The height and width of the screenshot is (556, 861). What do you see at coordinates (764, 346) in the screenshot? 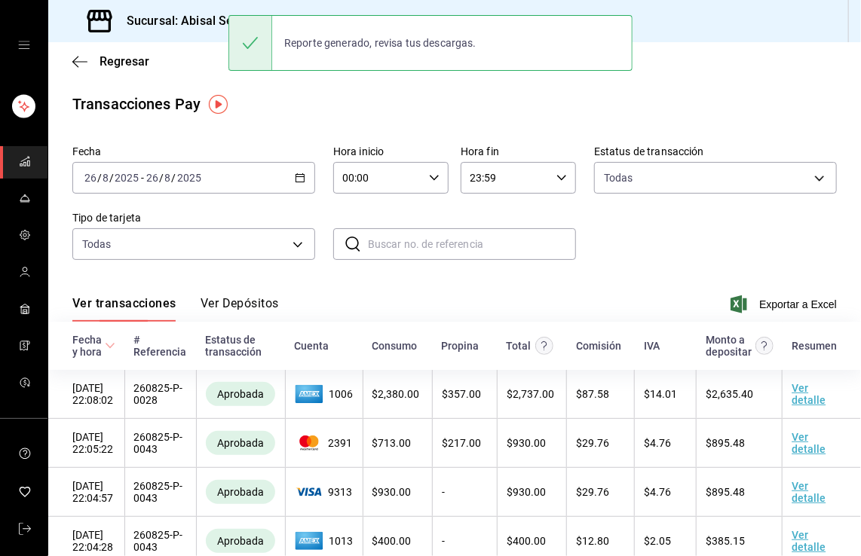
I see `svg: Este es el monto resultante del total pagado menos comisión e IVA. Esta será la parte que se depo...` at bounding box center [764, 346].